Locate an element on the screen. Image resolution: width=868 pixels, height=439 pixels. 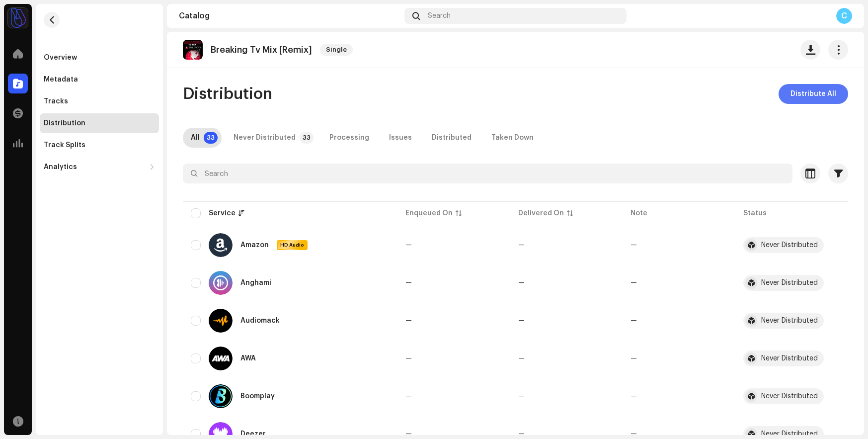
span: Search is located at coordinates (439, 16).